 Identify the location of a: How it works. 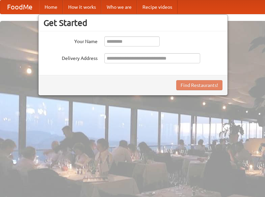
(82, 7).